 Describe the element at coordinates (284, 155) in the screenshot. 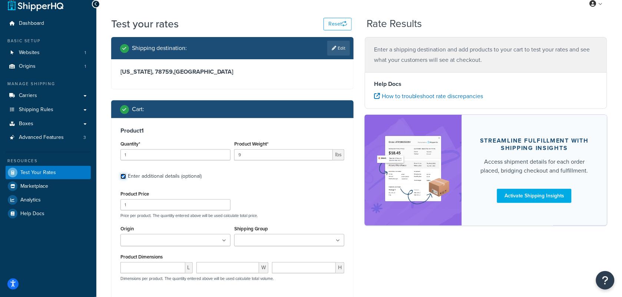

I see `input: 0.00` at that location.